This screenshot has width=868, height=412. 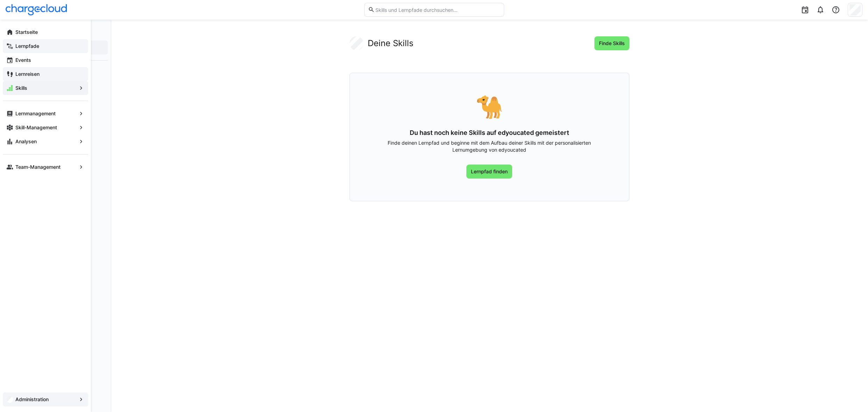 I want to click on button: Finde Skills, so click(x=612, y=43).